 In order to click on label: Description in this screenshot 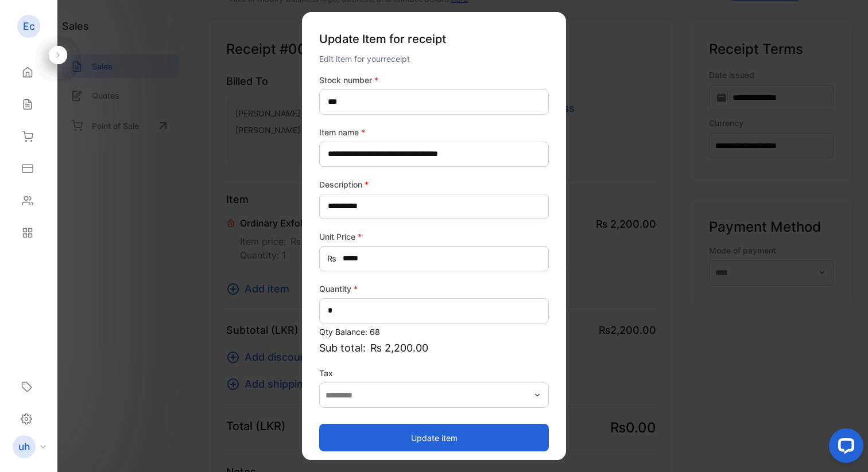, I will do `click(434, 184)`.